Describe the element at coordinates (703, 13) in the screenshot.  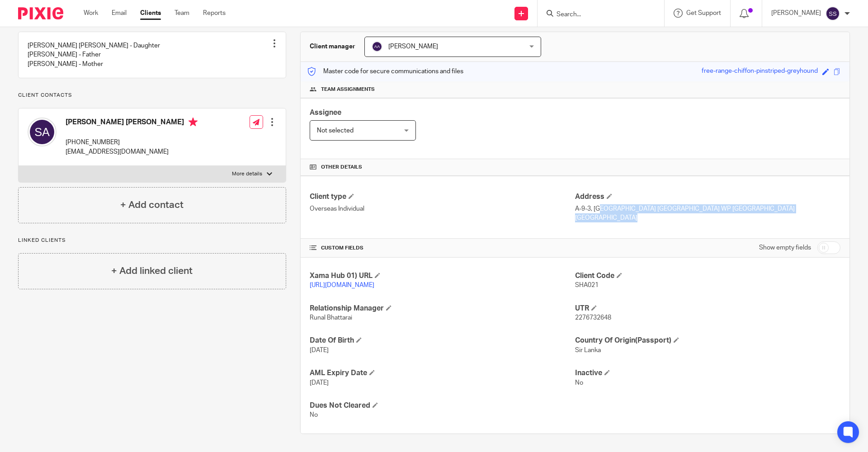
I see `span: Get Support` at that location.